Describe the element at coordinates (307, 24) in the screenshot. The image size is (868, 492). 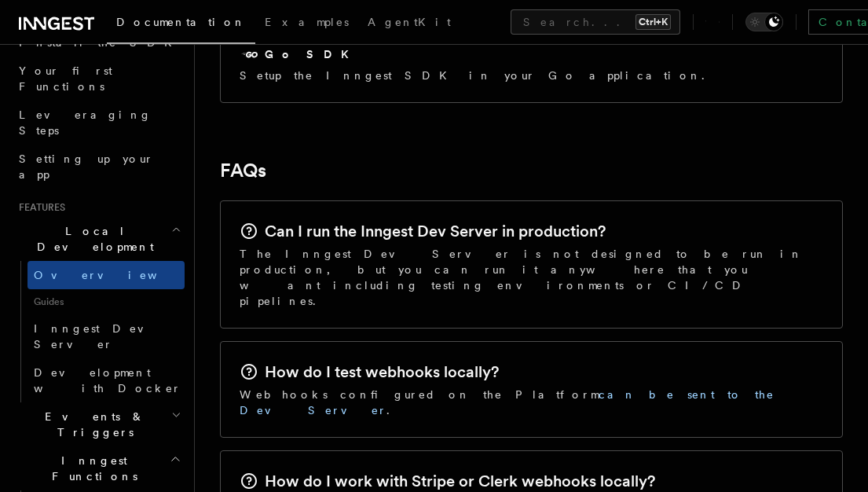
I see `a: Examples` at that location.